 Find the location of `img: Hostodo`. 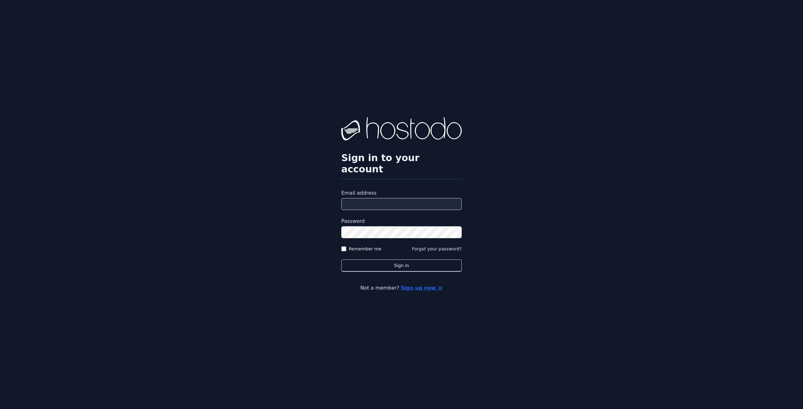

img: Hostodo is located at coordinates (401, 130).